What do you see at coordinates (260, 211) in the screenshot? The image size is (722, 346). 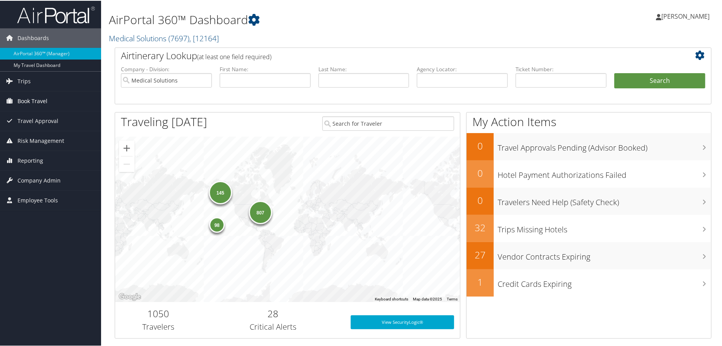 I see `div: 807` at bounding box center [260, 211].